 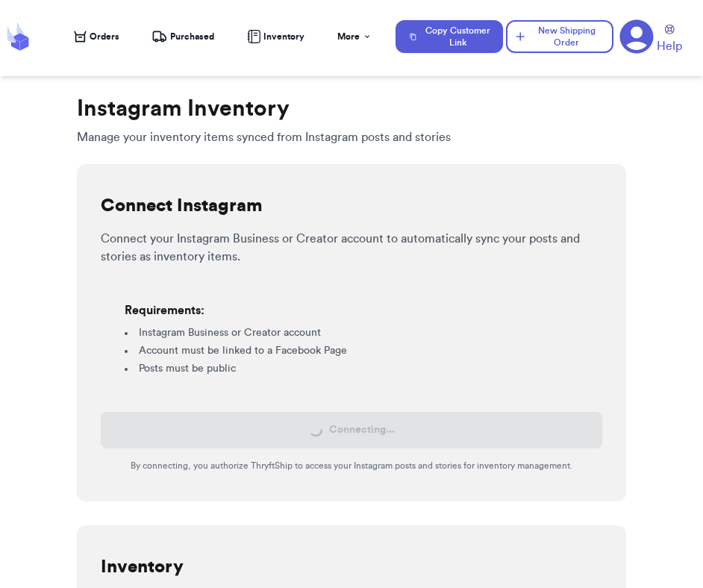 I want to click on span: Inventory, so click(x=284, y=36).